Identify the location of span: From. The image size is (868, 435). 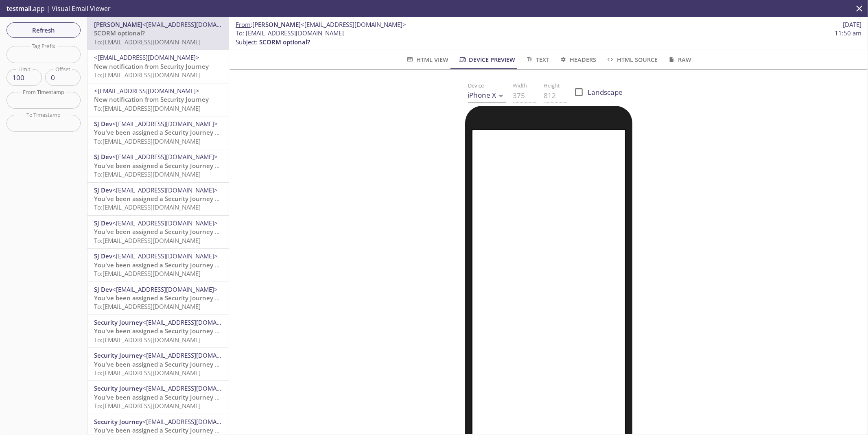
(243, 24).